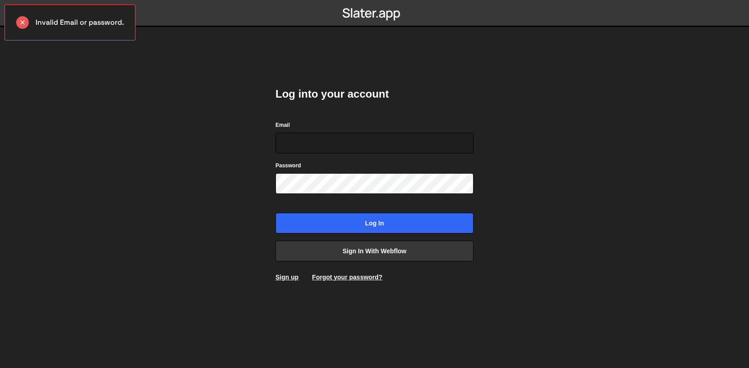 This screenshot has width=749, height=368. Describe the element at coordinates (374, 94) in the screenshot. I see `h2: Log into your account` at that location.